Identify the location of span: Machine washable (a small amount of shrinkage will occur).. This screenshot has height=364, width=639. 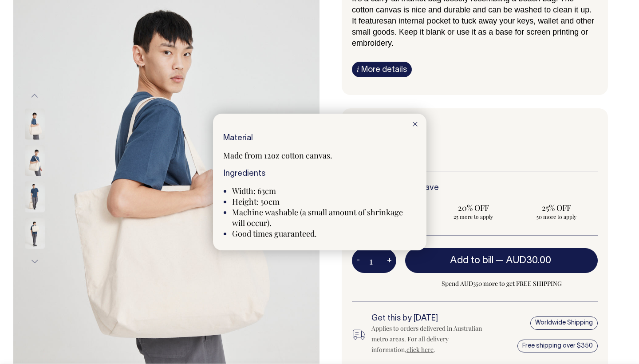
(317, 218).